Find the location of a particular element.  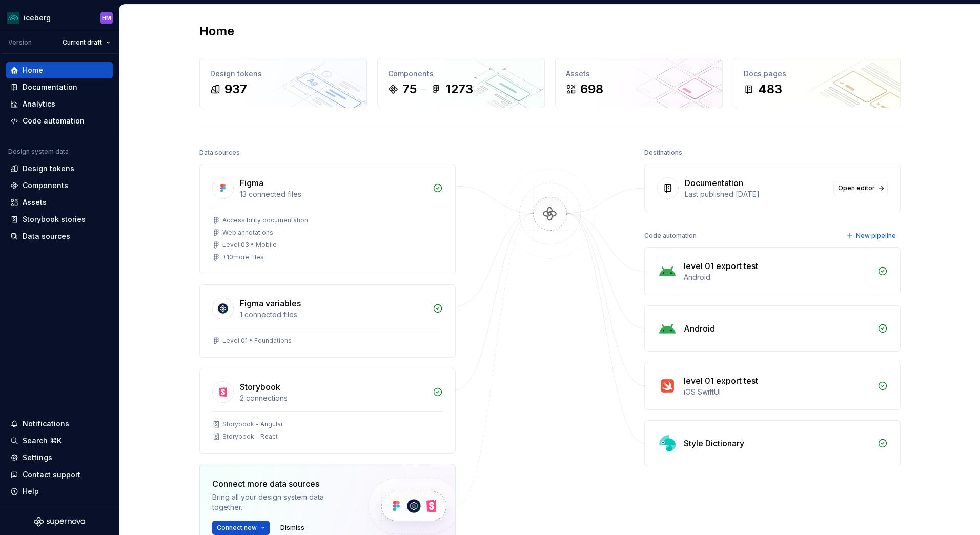

div: Search ⌘K is located at coordinates (42, 441).